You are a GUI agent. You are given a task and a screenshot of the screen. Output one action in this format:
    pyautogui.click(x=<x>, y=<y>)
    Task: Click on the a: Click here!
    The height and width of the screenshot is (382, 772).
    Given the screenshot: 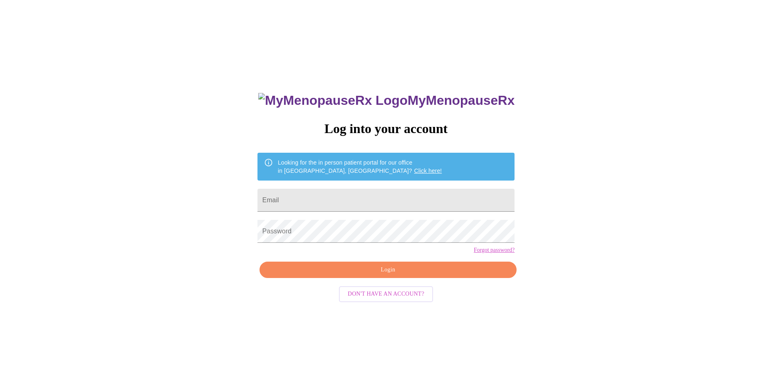 What is the action you would take?
    pyautogui.click(x=428, y=171)
    